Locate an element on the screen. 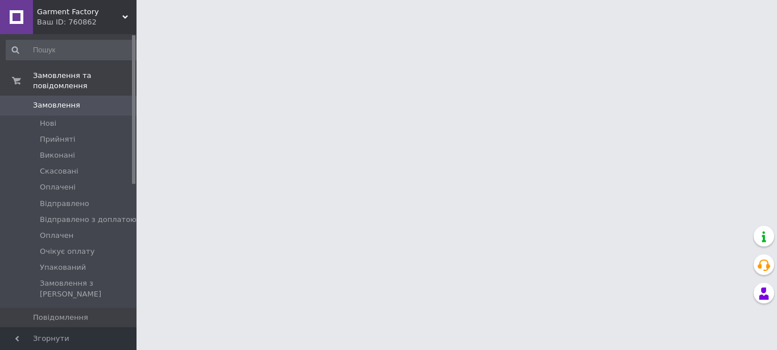  span: Нові is located at coordinates (48, 123).